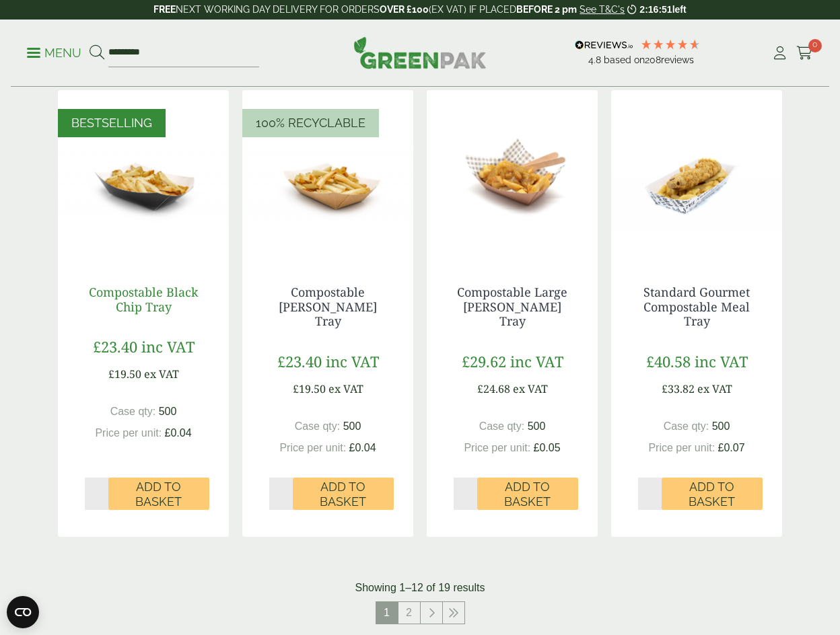 The image size is (840, 635). What do you see at coordinates (328, 174) in the screenshot?
I see `a: chip tray` at bounding box center [328, 174].